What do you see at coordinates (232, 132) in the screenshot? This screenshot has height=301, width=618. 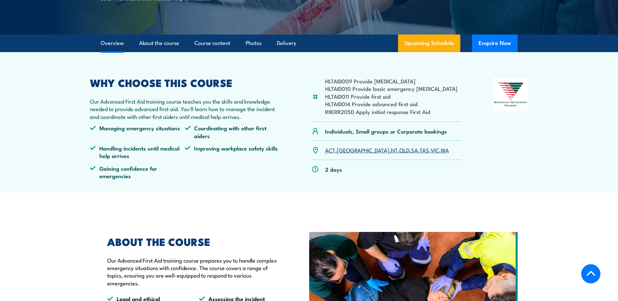 I see `li: Coordinating with other first aiders` at bounding box center [232, 132].